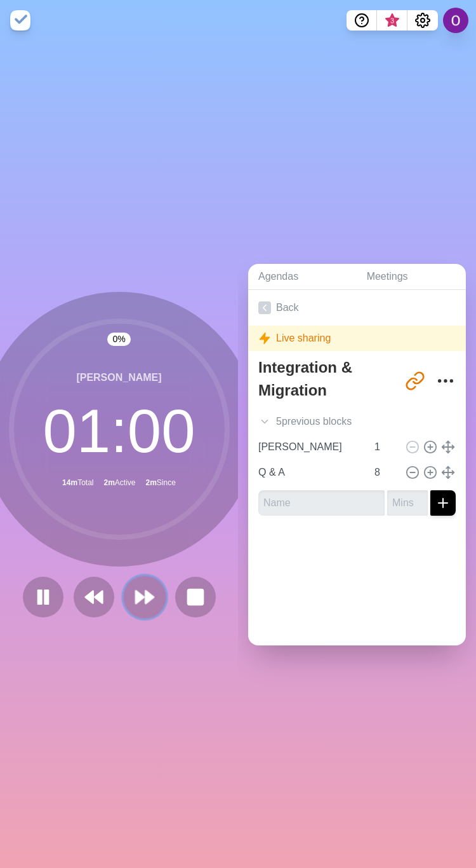 The height and width of the screenshot is (868, 476). I want to click on div: 5 previous block, so click(357, 421).